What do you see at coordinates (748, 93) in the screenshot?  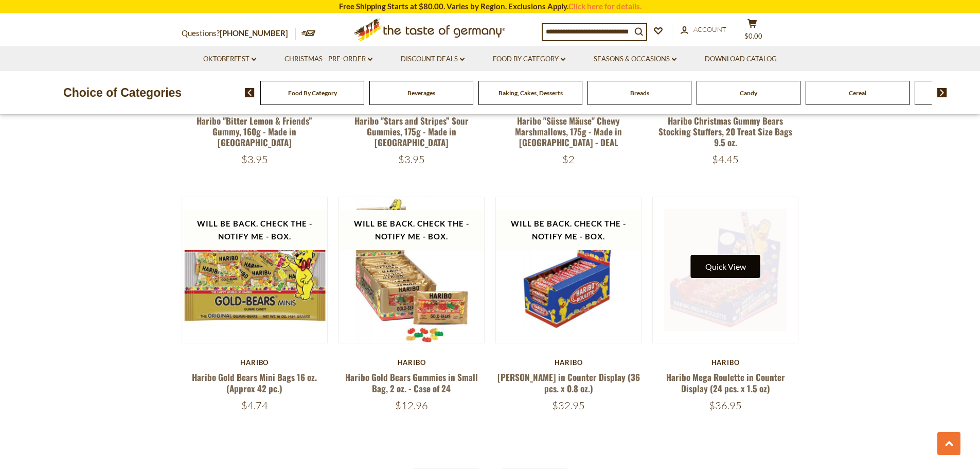 I see `span: Candy` at bounding box center [748, 93].